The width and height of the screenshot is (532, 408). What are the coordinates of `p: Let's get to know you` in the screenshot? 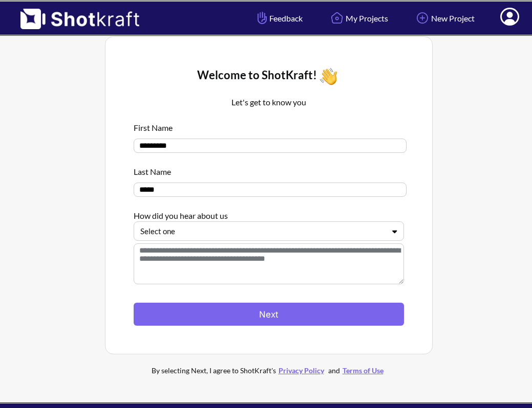 It's located at (269, 102).